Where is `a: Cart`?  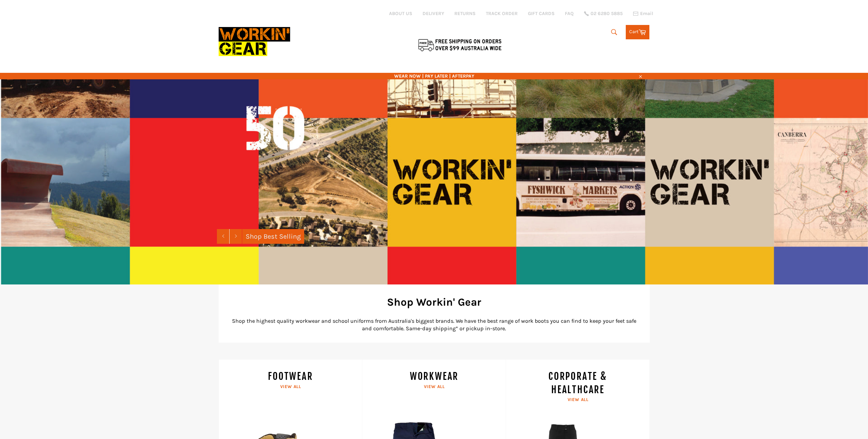 a: Cart is located at coordinates (637, 32).